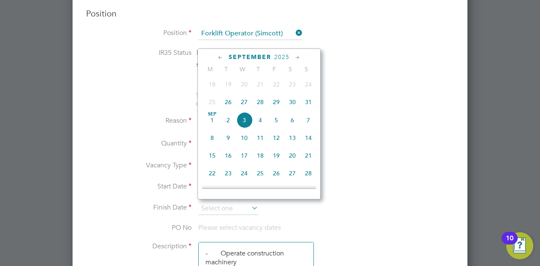 This screenshot has height=266, width=540. What do you see at coordinates (139, 121) in the screenshot?
I see `label: Reason` at bounding box center [139, 121].